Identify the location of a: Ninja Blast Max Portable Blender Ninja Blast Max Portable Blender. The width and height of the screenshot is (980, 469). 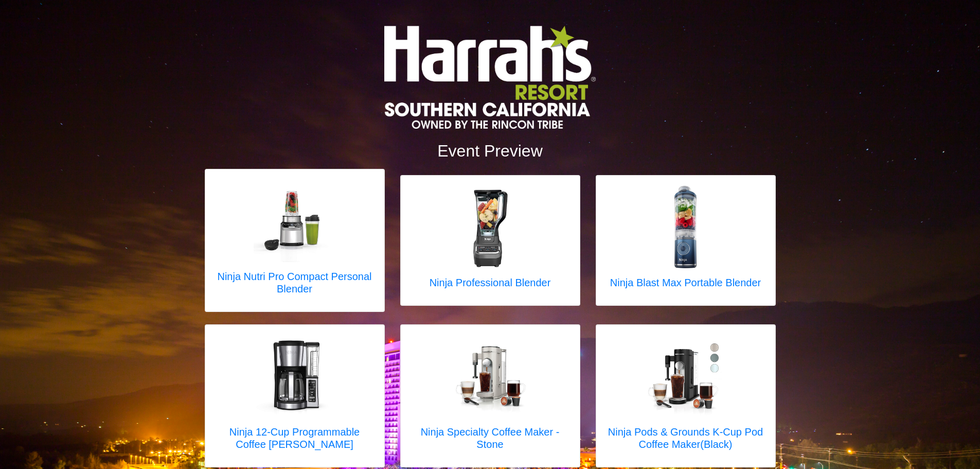
(686, 240).